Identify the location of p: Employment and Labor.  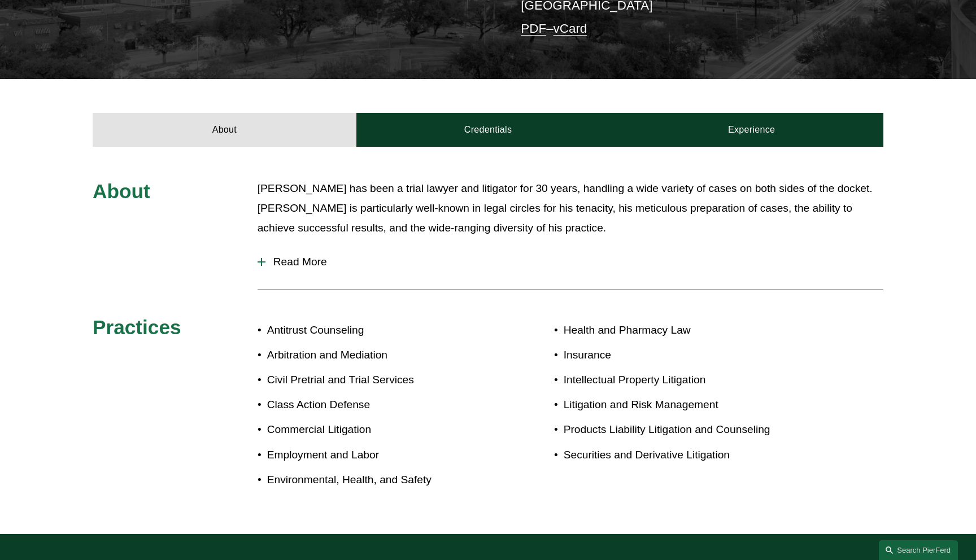
(377, 455).